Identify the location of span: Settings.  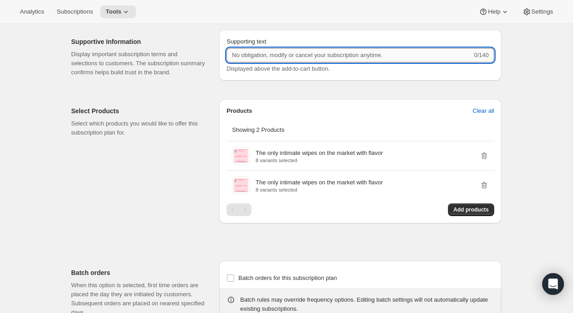
(542, 12).